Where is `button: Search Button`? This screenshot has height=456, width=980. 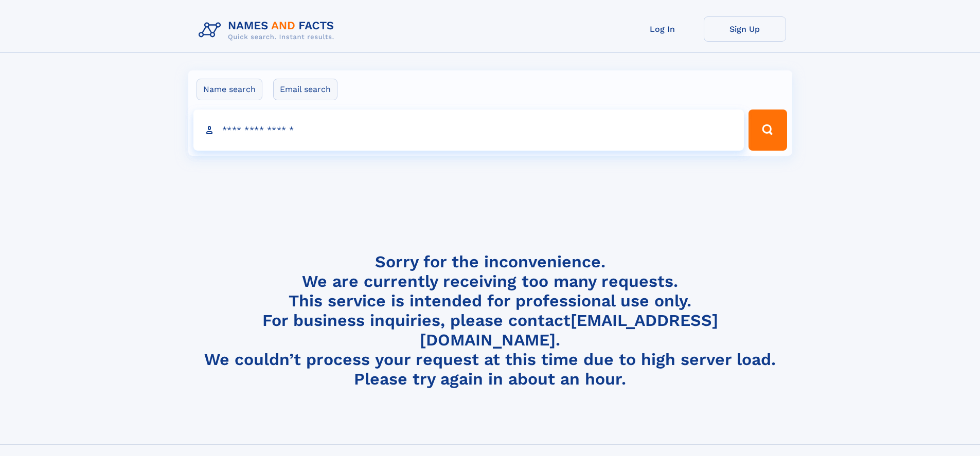
button: Search Button is located at coordinates (768, 130).